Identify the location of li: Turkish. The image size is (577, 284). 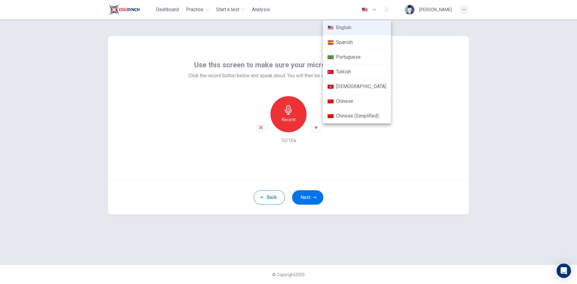
(357, 72).